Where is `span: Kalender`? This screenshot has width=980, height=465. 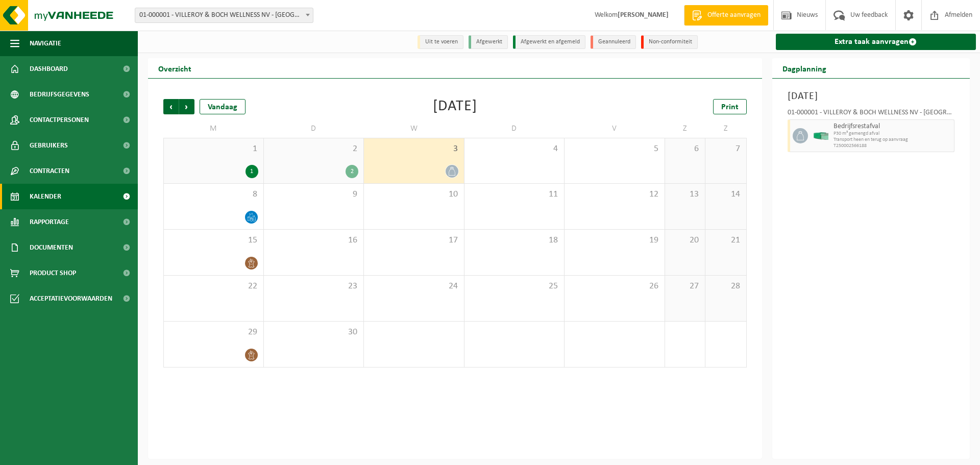 span: Kalender is located at coordinates (46, 197).